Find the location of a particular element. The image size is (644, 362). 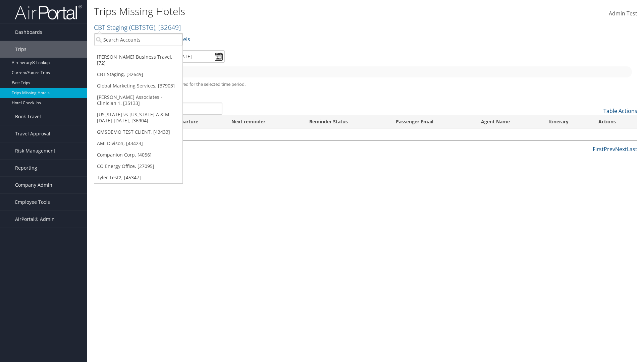

a: Companion Corp, [4056] is located at coordinates (138, 155).